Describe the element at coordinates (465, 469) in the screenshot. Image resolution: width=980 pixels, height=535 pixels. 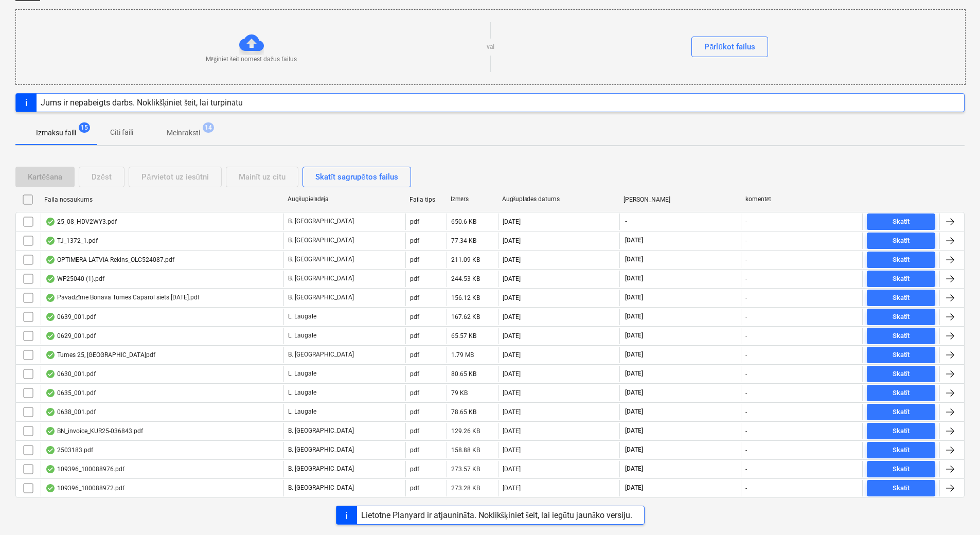
I see `div: 273.57 KB` at that location.